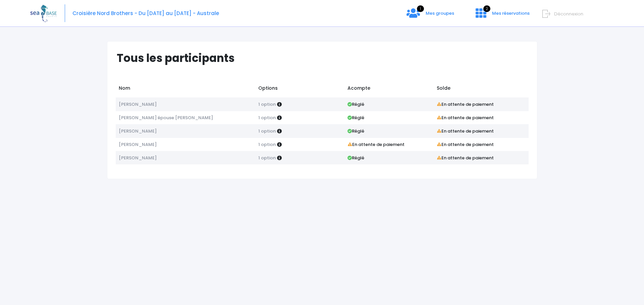 The height and width of the screenshot is (305, 644). Describe the element at coordinates (440, 13) in the screenshot. I see `span: Mes groupes` at that location.